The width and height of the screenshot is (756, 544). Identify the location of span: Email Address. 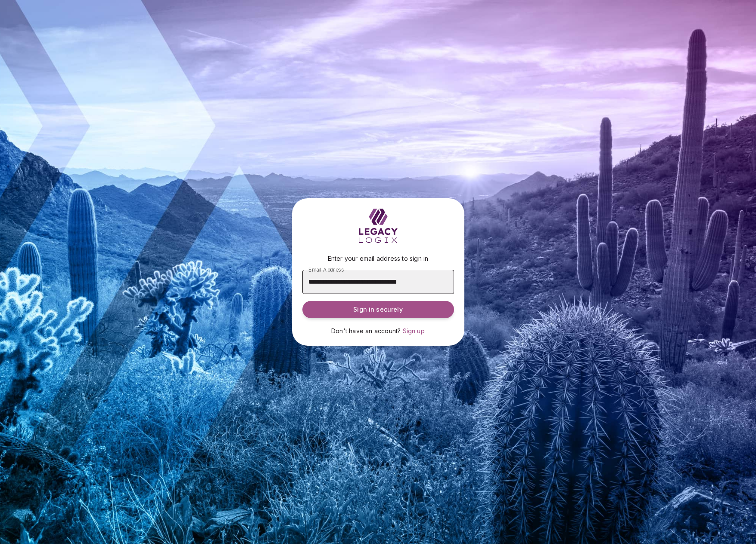
(326, 269).